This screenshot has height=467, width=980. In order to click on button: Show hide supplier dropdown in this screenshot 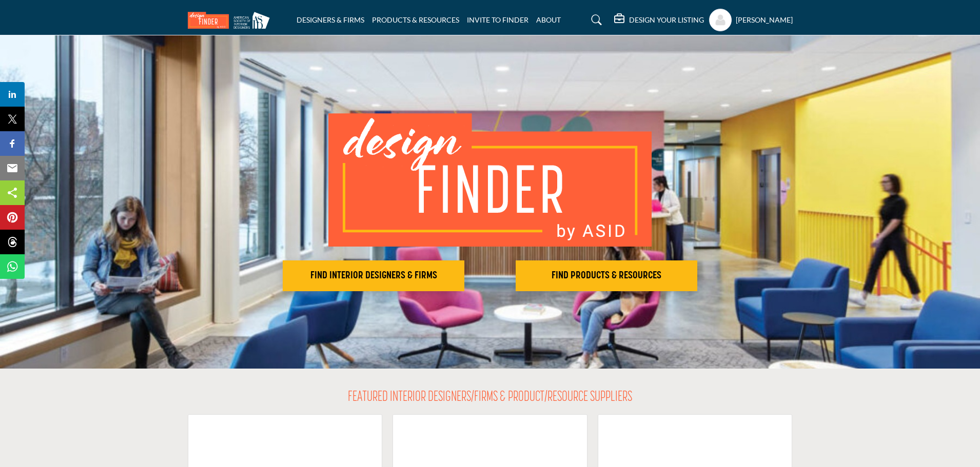, I will do `click(721, 20)`.